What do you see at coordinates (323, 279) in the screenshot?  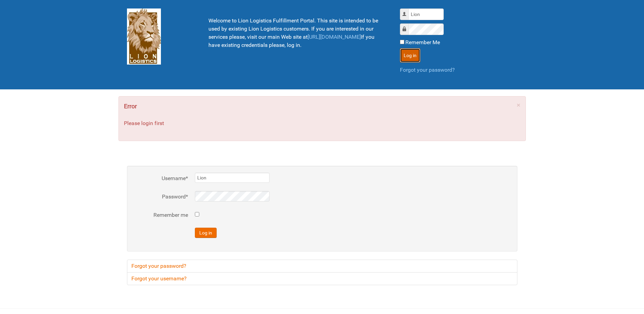 I see `a: Forgot your username?` at bounding box center [323, 279].